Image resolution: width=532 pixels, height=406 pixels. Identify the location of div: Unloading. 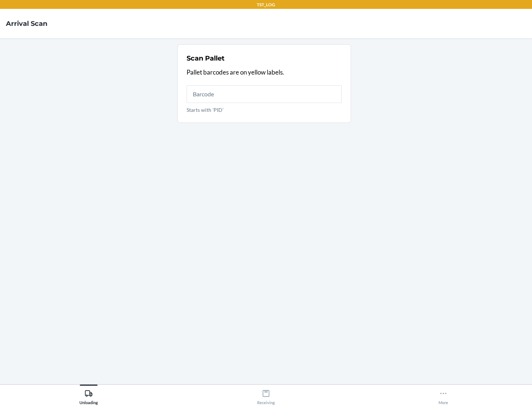
(89, 396).